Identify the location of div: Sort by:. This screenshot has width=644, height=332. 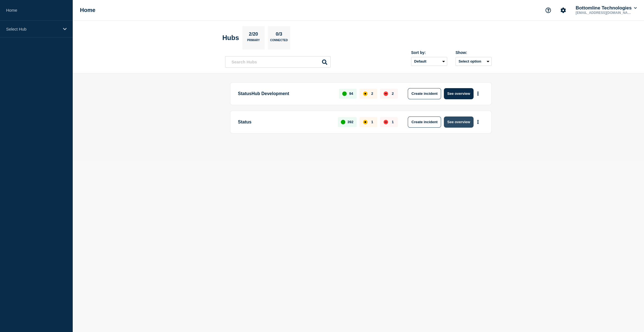
(429, 53).